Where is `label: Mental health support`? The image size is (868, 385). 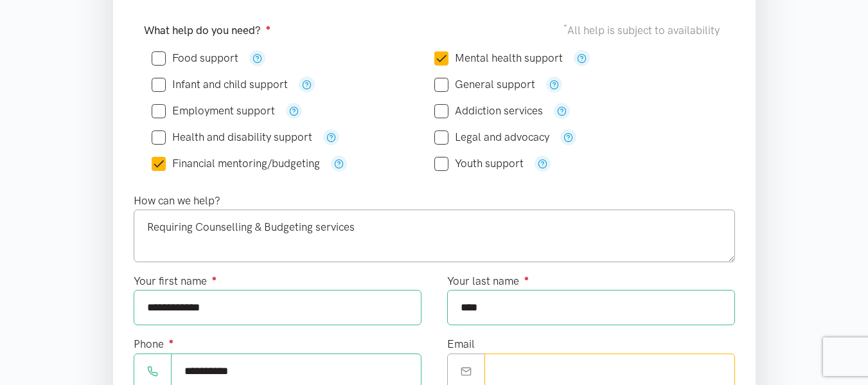
label: Mental health support is located at coordinates (498, 58).